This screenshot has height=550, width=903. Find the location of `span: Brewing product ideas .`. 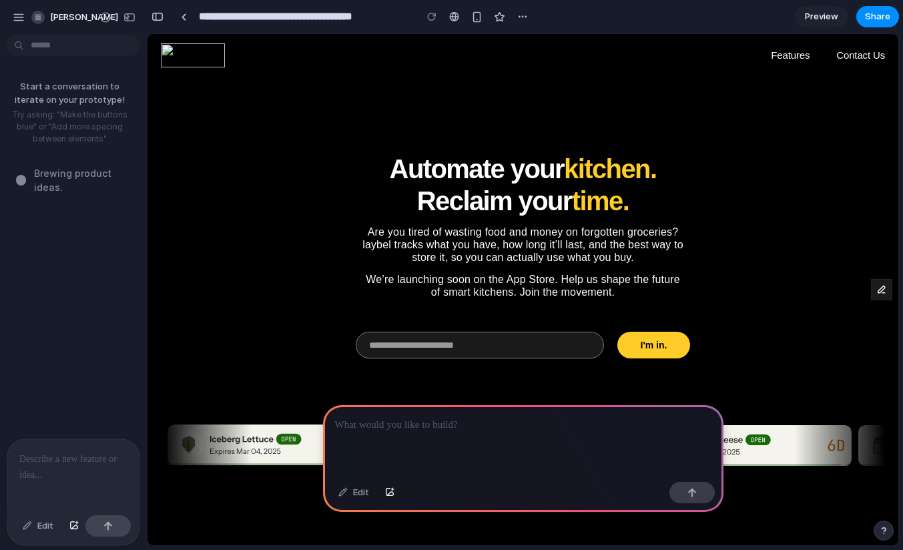

span: Brewing product ideas . is located at coordinates (86, 180).